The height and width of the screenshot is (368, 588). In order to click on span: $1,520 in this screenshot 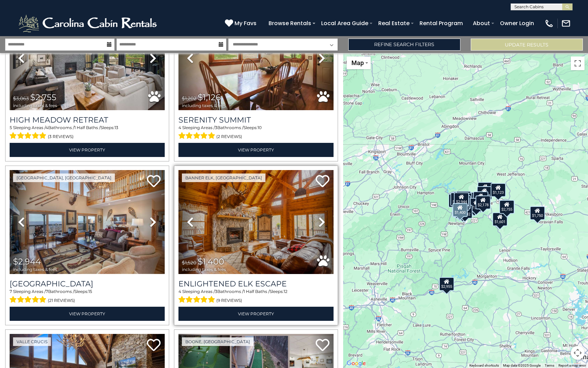, I will do `click(189, 262)`.